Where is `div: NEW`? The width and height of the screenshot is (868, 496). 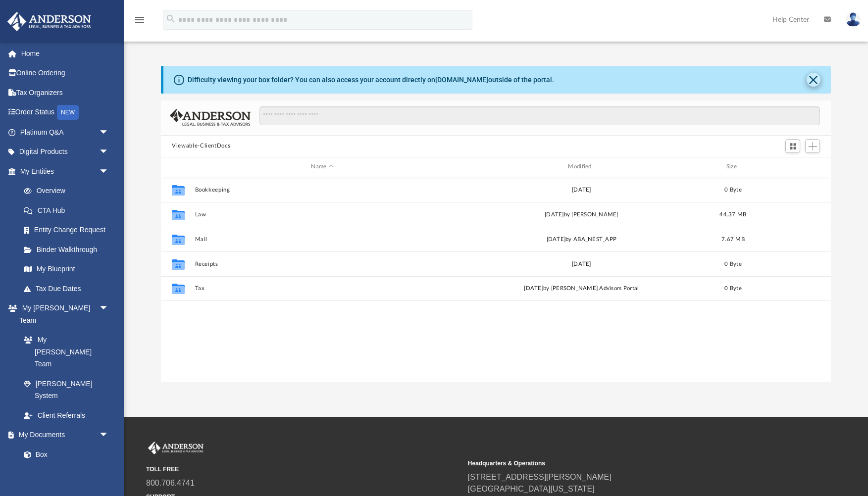
div: NEW is located at coordinates (68, 112).